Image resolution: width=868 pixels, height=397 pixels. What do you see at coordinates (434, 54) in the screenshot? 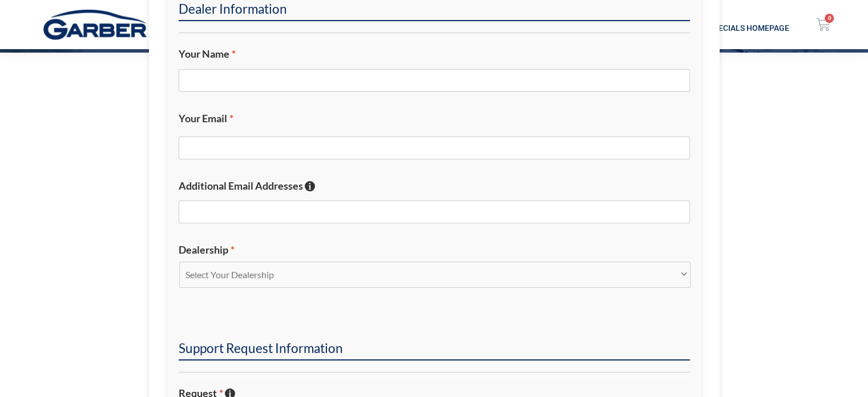
I see `label: Your Name` at bounding box center [434, 54].